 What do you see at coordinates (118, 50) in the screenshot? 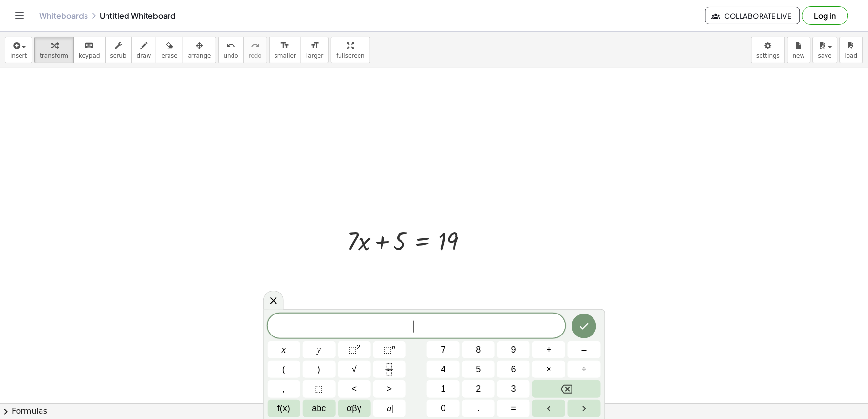
I see `button: scrub` at bounding box center [118, 50].